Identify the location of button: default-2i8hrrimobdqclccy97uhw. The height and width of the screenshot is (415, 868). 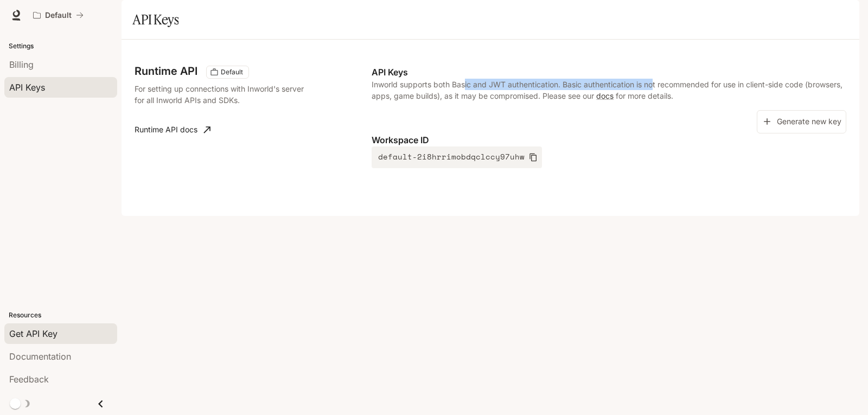
(457, 158).